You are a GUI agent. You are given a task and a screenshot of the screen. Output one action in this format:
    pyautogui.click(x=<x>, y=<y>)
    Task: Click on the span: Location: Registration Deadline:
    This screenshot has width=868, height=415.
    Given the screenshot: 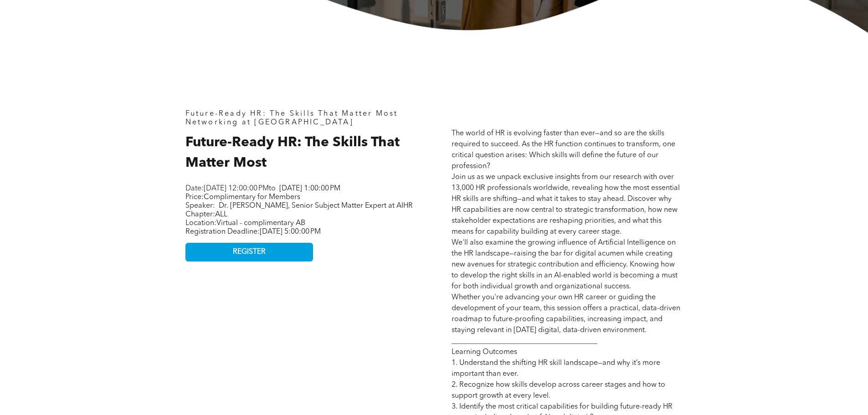 What is the action you would take?
    pyautogui.click(x=253, y=227)
    